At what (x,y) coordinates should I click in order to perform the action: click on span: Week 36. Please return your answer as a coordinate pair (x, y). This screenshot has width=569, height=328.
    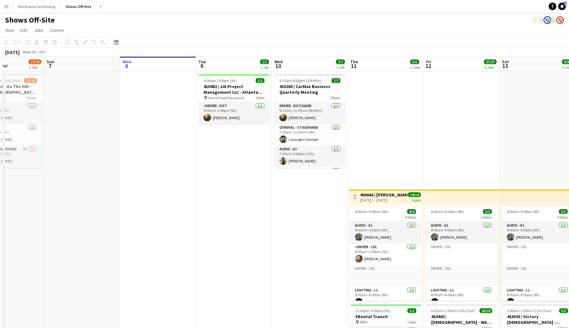
    Looking at the image, I should click on (29, 52).